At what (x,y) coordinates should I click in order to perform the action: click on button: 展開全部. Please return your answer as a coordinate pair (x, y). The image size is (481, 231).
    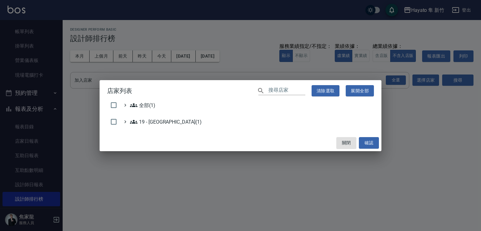
    Looking at the image, I should click on (360, 91).